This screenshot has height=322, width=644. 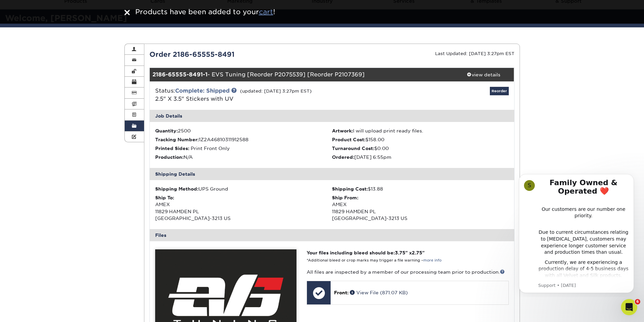 I want to click on span: 2.5" X 3.5" Stickers with UV, so click(x=195, y=99).